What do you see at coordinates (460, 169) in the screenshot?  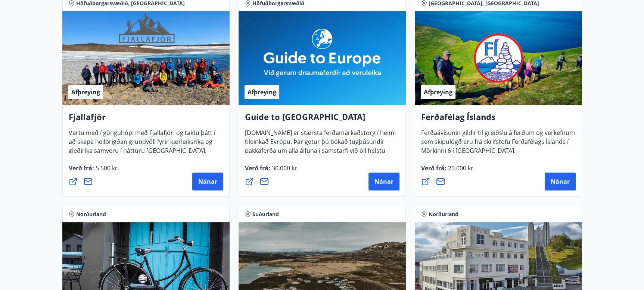 I see `span: 20.000 kr.` at bounding box center [460, 169].